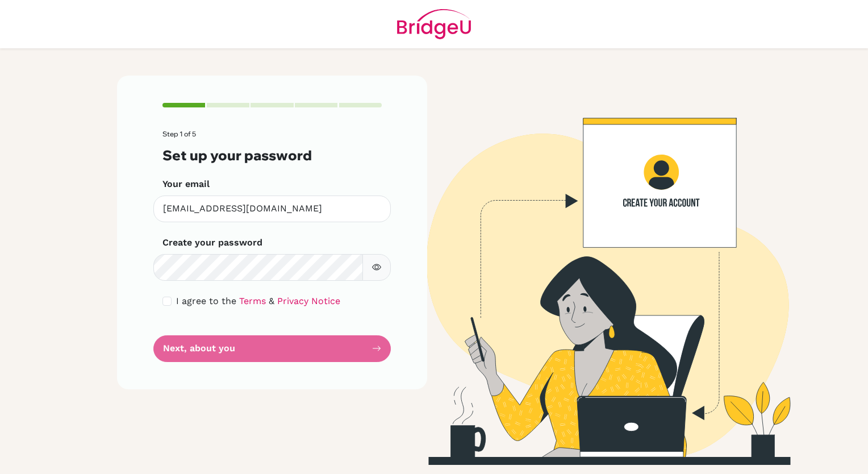  Describe the element at coordinates (186, 184) in the screenshot. I see `label: Your email` at that location.